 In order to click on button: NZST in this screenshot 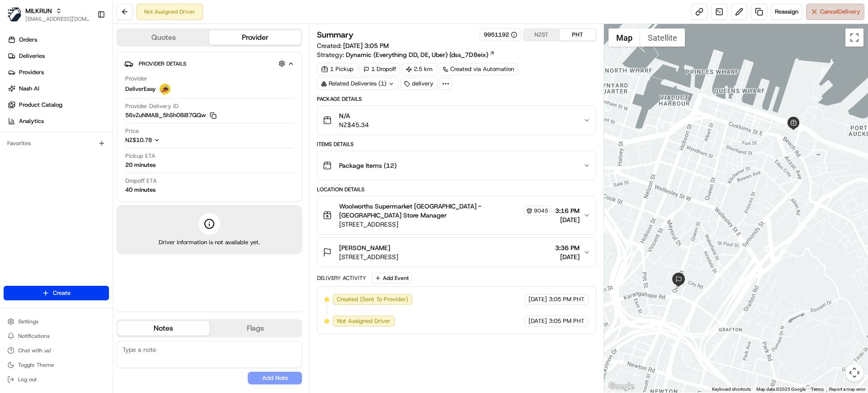, I will do `click(542, 35)`.